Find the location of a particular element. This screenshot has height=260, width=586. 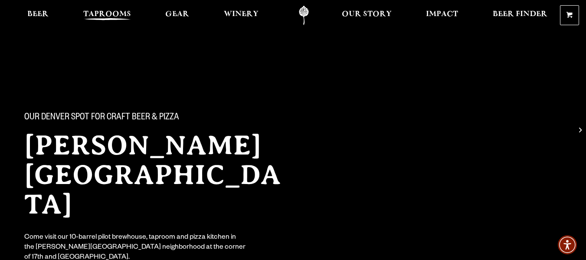

a: Taprooms is located at coordinates (107, 15).